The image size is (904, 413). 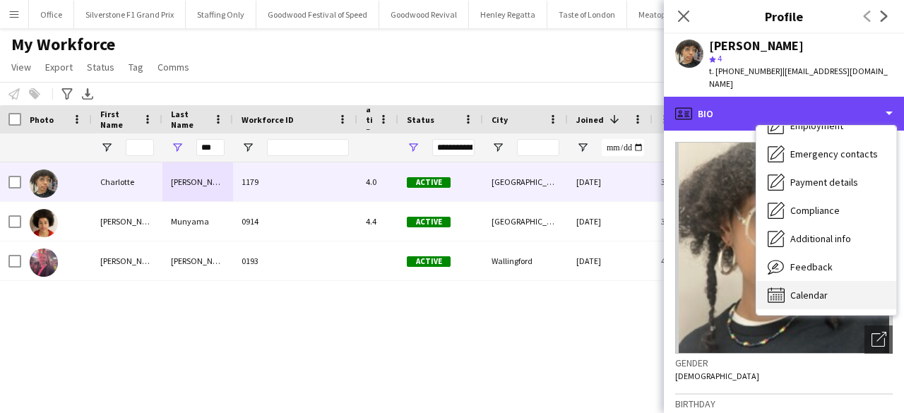 What do you see at coordinates (719, 58) in the screenshot?
I see `span: 4` at bounding box center [719, 58].